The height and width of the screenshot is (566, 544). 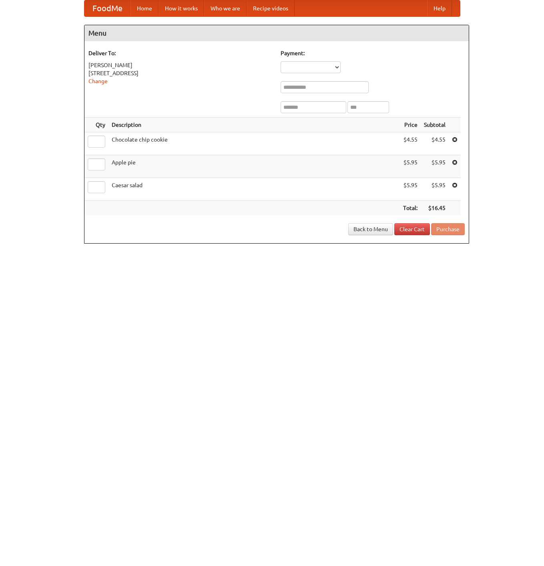 What do you see at coordinates (180, 53) in the screenshot?
I see `h5: Deliver To:` at bounding box center [180, 53].